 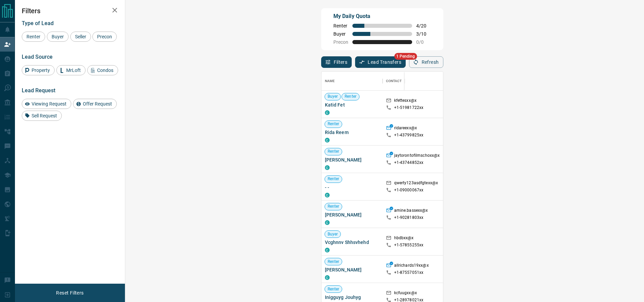 What do you see at coordinates (70, 11) in the screenshot?
I see `h2: Filters` at bounding box center [70, 11].